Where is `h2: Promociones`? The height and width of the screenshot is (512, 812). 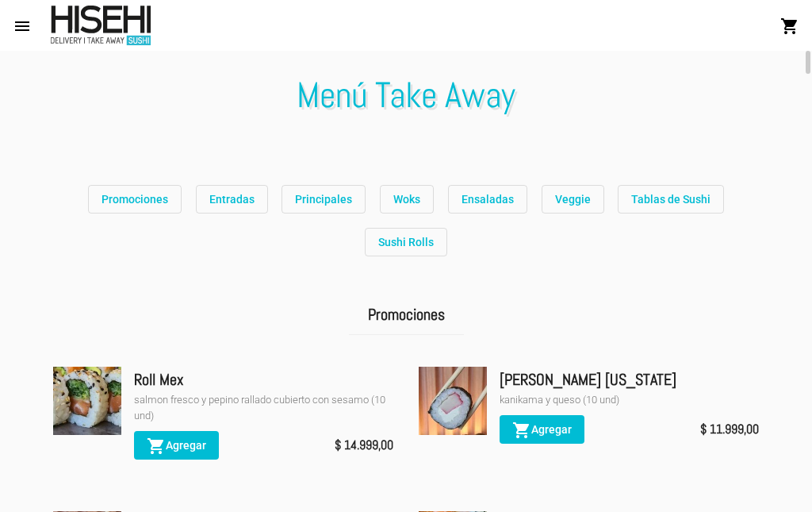
h2: Promociones is located at coordinates (406, 315).